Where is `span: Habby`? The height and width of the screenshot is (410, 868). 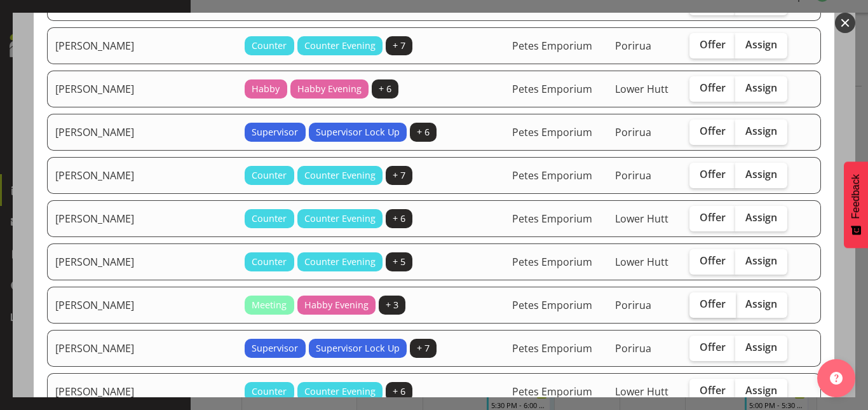
span: Habby is located at coordinates (266, 89).